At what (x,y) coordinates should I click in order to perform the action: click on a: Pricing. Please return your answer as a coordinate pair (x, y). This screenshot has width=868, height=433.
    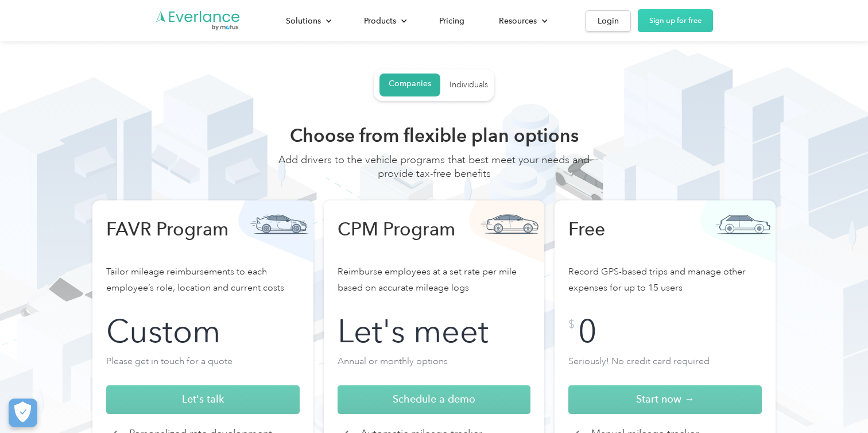
    Looking at the image, I should click on (451, 21).